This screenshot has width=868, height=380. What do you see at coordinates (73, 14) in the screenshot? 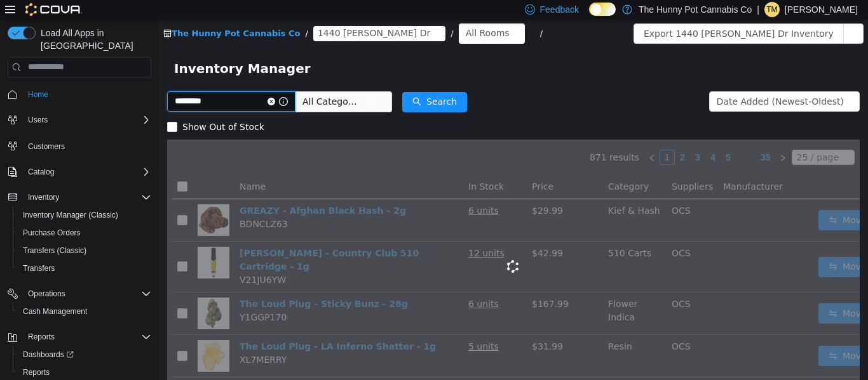
I see `a: icon: shopThe Hunny Pot Cannabis Co` at bounding box center [73, 14].